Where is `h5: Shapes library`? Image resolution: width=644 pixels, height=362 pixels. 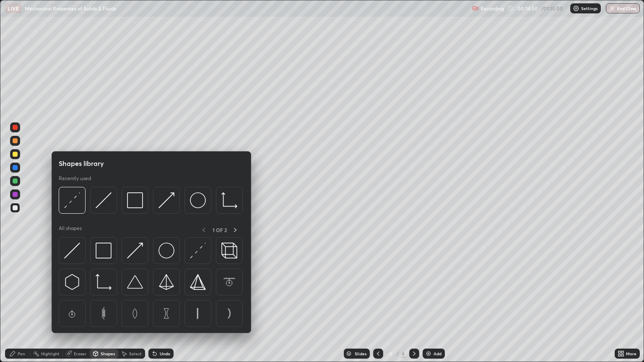
h5: Shapes library is located at coordinates (81, 164).